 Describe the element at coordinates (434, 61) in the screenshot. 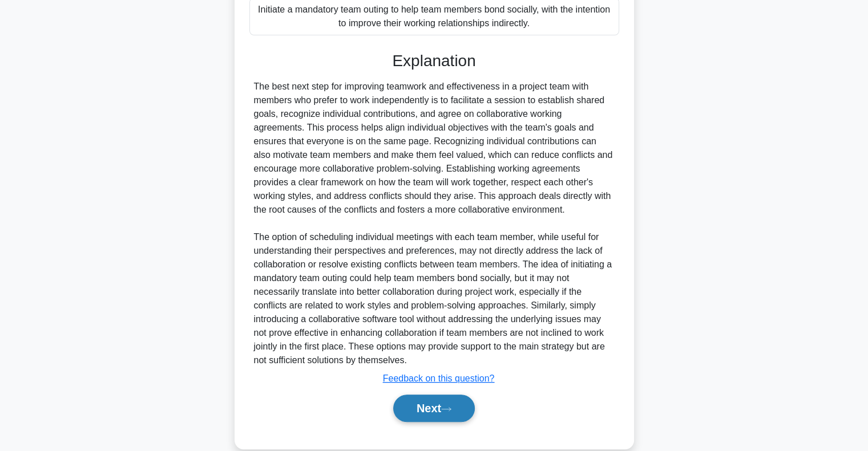

I see `h3: Explanation` at that location.